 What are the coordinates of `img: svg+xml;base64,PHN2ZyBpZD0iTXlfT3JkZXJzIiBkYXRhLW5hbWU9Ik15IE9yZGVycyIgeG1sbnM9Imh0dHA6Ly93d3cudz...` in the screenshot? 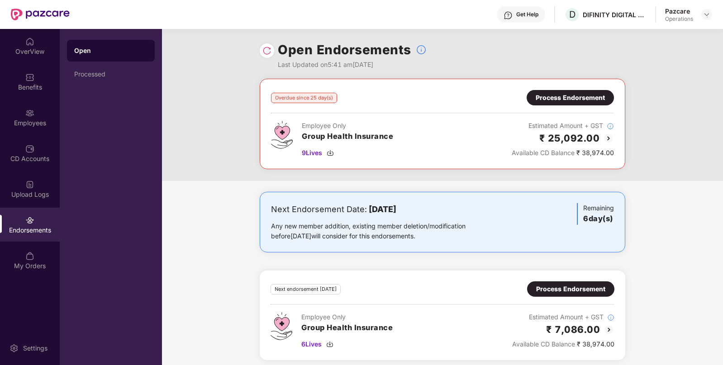 It's located at (30, 256).